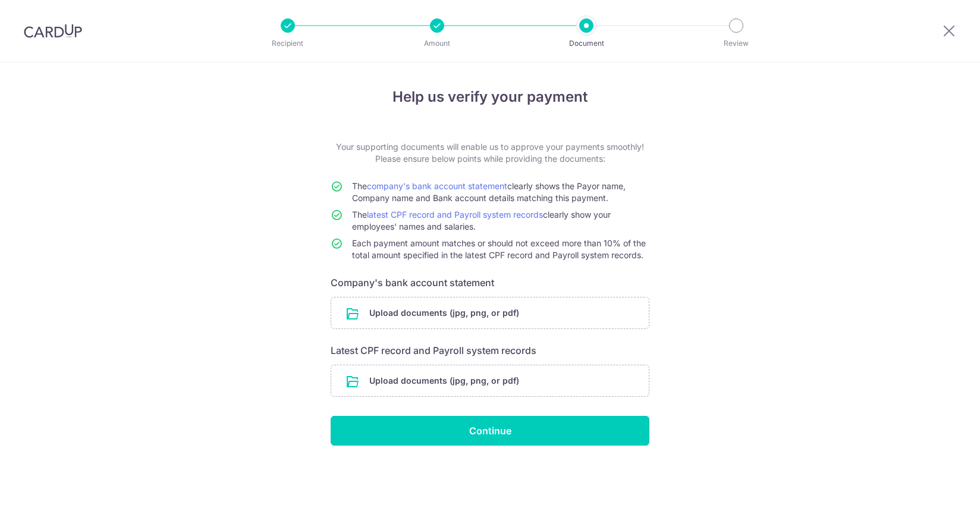 This screenshot has width=980, height=517. Describe the element at coordinates (53, 31) in the screenshot. I see `img: CardUp` at that location.